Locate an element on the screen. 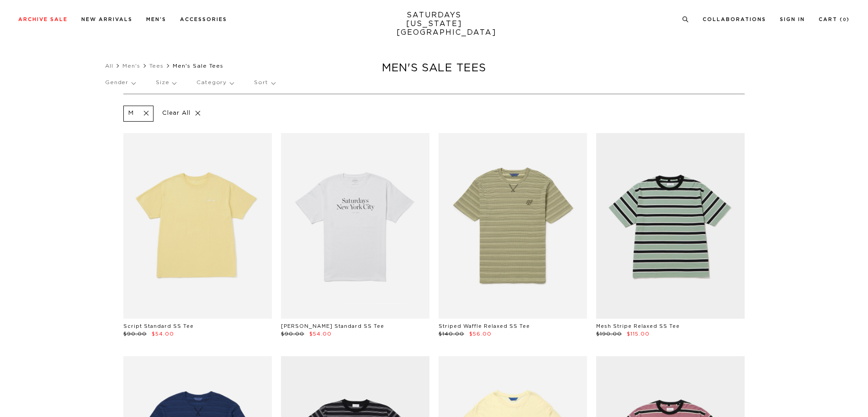 The height and width of the screenshot is (417, 868). a: New Arrivals is located at coordinates (107, 19).